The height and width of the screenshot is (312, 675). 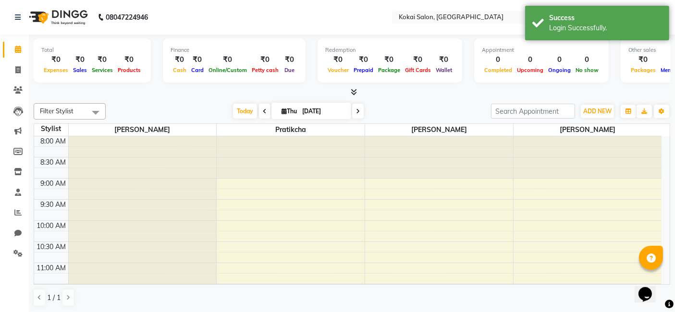 I want to click on span: Packages, so click(x=643, y=70).